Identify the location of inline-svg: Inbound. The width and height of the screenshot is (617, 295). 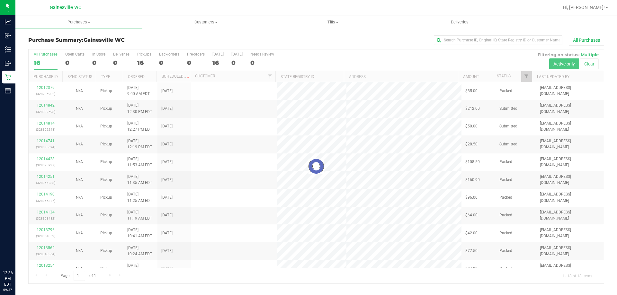
(8, 36).